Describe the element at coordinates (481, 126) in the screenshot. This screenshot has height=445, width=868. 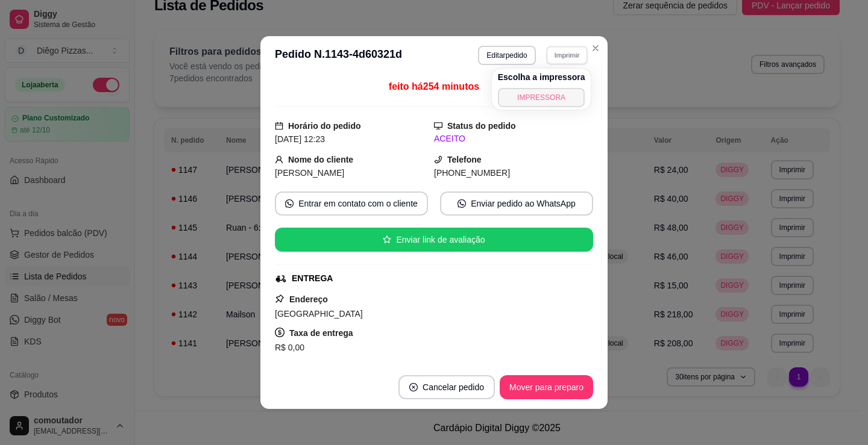
I see `strong: Status do pedido` at that location.